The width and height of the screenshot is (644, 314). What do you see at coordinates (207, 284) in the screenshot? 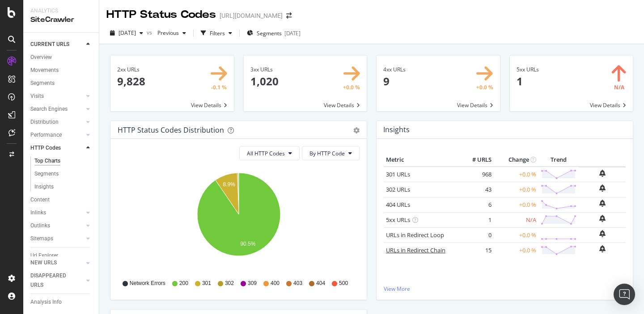
I see `span: 301` at bounding box center [207, 284].